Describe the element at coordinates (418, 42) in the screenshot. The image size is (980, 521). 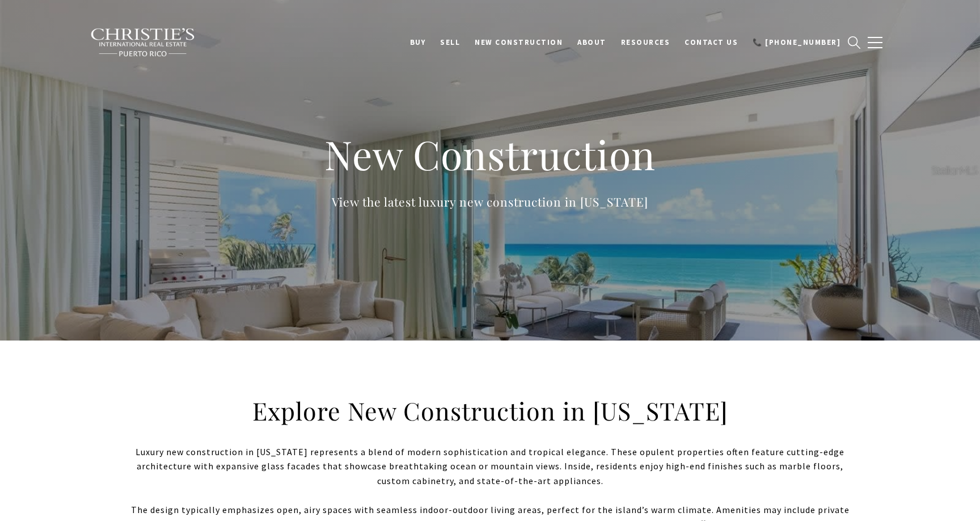
I see `a: BUY` at that location.